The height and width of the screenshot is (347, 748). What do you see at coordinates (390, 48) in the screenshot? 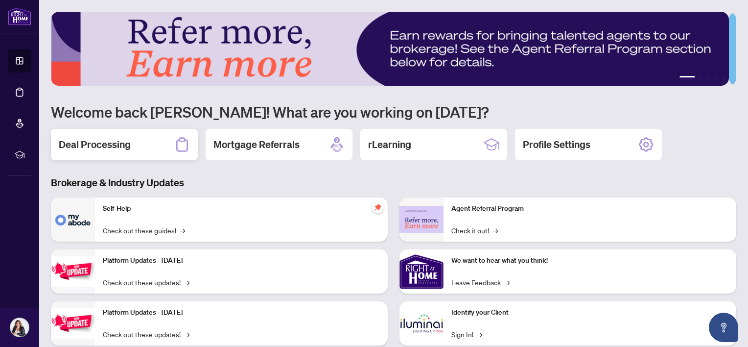
I see `img: Slide 0` at bounding box center [390, 48].